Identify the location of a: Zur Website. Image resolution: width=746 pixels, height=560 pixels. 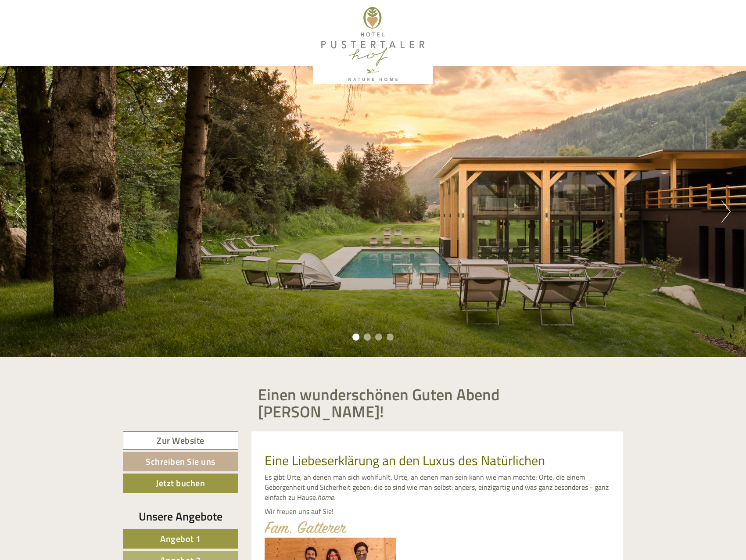
(180, 440).